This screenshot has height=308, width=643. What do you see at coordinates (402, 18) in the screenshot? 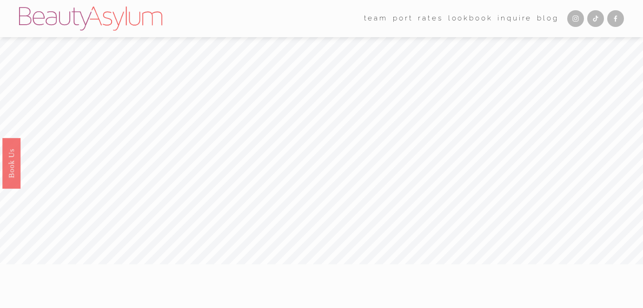
I see `a: port` at bounding box center [402, 18].